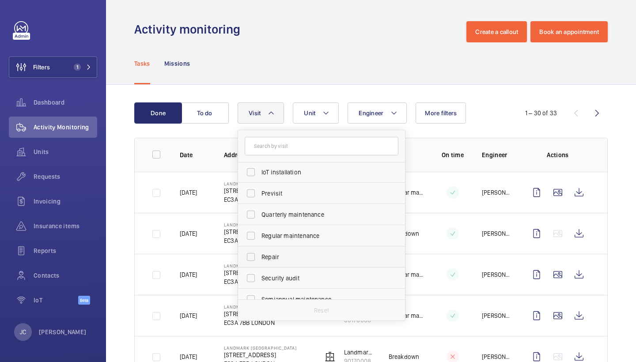  Describe the element at coordinates (322, 215) in the screenshot. I see `span: Quarterly maintenance` at that location.